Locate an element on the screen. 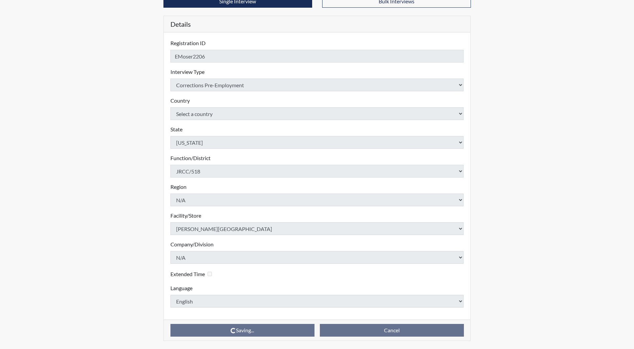  h5: Details is located at coordinates (317, 24).